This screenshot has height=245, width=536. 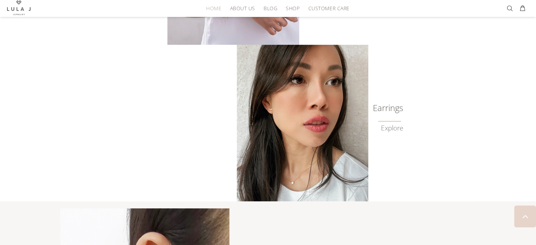 I want to click on img: Classic Earrings from LulaJ Jewelry, so click(x=303, y=123).